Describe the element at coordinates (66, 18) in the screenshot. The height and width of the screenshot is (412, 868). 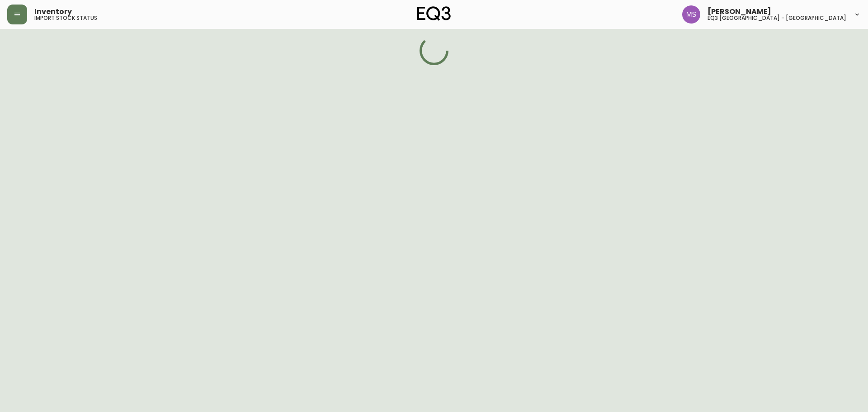
I see `h5: import stock status` at that location.